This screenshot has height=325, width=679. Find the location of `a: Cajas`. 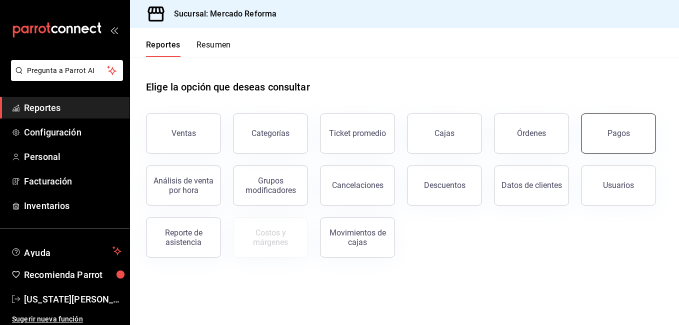

a: Cajas is located at coordinates (445, 134).